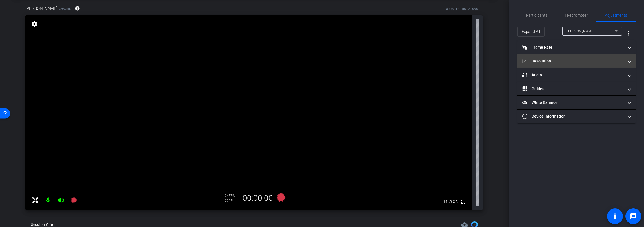 Image resolution: width=644 pixels, height=227 pixels. I want to click on mat-icon: settings, so click(34, 24).